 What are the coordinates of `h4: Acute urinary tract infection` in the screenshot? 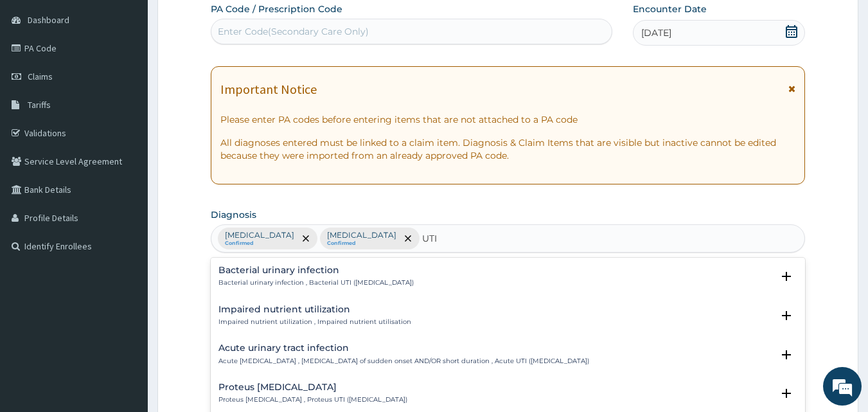 It's located at (403, 348).